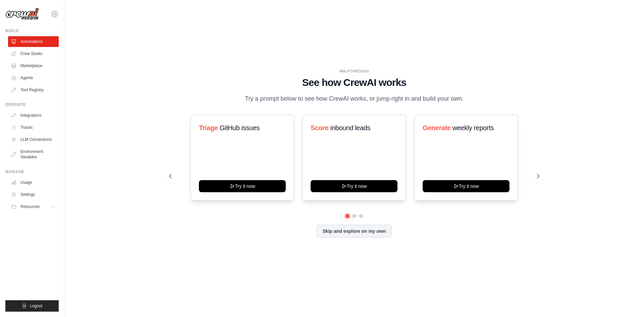 This screenshot has width=644, height=317. Describe the element at coordinates (33, 90) in the screenshot. I see `a: Tool Registry` at that location.